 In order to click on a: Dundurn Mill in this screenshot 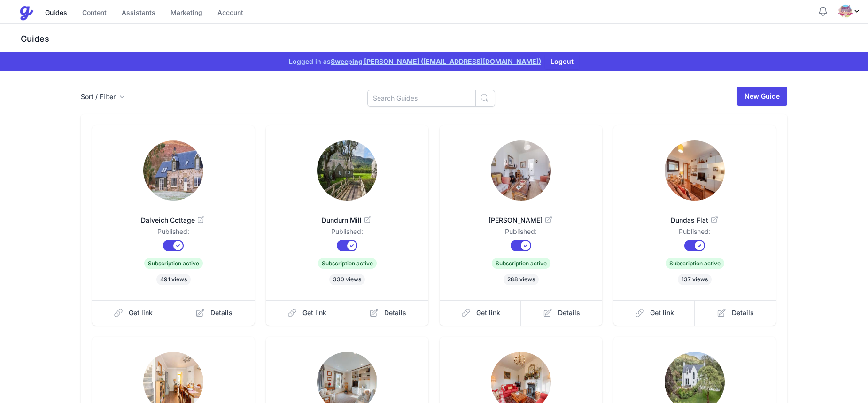, I will do `click(347, 215)`.